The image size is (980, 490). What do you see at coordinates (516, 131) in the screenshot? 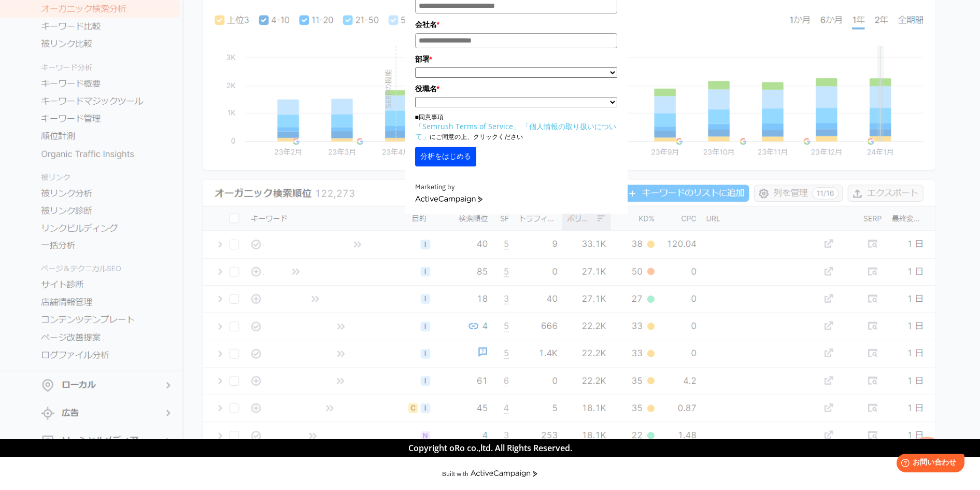
I see `a: 「個人情報の取り扱いについて」` at bounding box center [516, 131].